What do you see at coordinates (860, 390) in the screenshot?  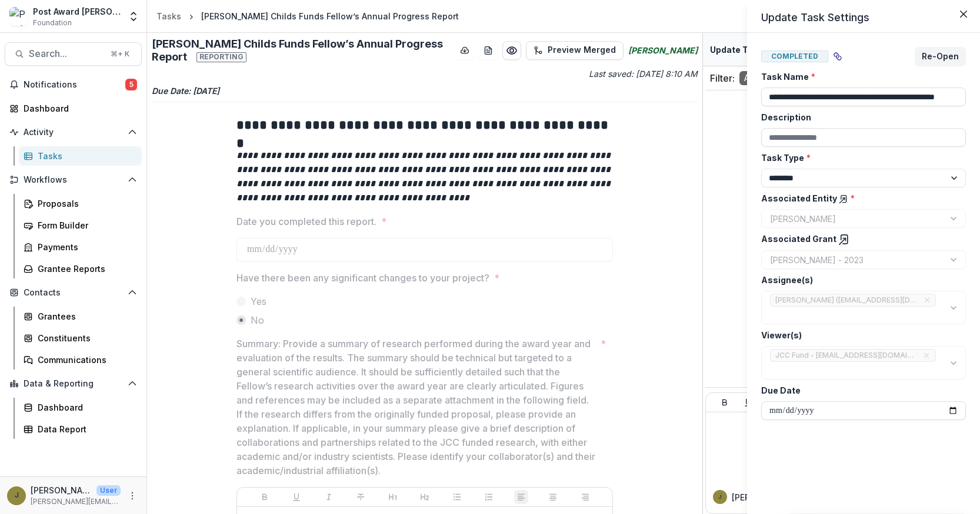 I see `label: Due Date` at bounding box center [860, 390].